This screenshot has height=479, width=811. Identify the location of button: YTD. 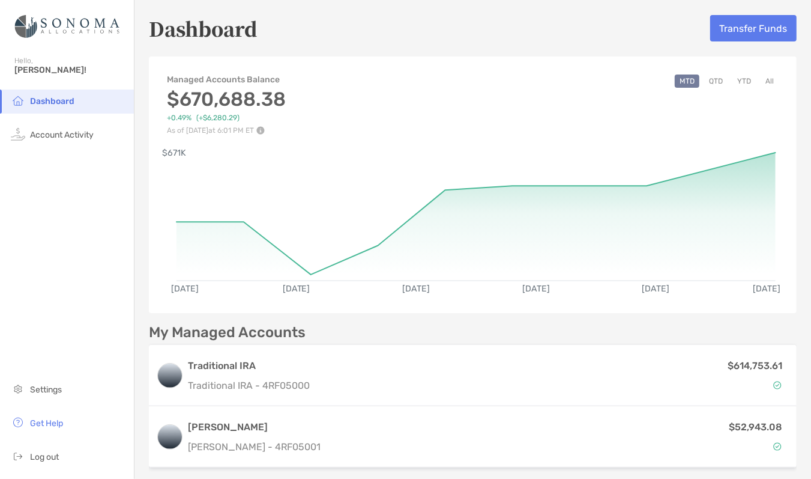
(744, 81).